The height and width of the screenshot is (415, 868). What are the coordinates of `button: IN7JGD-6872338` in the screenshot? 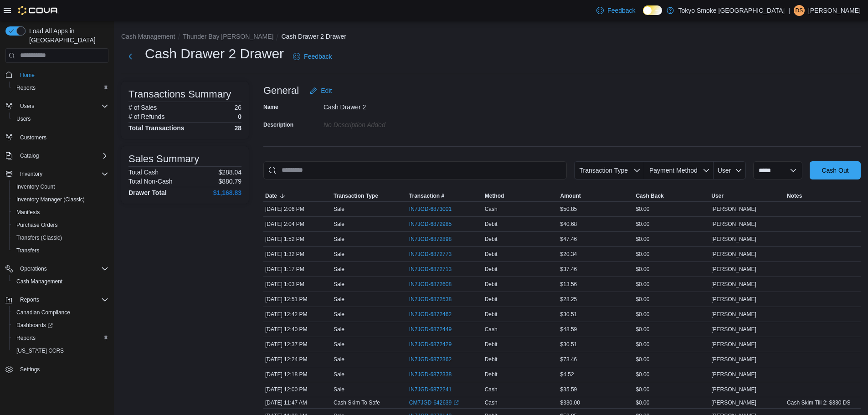 It's located at (434, 374).